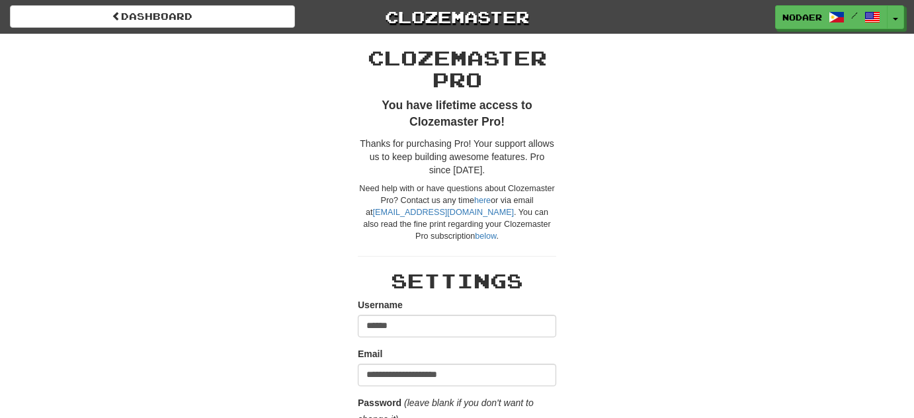  What do you see at coordinates (482, 200) in the screenshot?
I see `a: here` at bounding box center [482, 200].